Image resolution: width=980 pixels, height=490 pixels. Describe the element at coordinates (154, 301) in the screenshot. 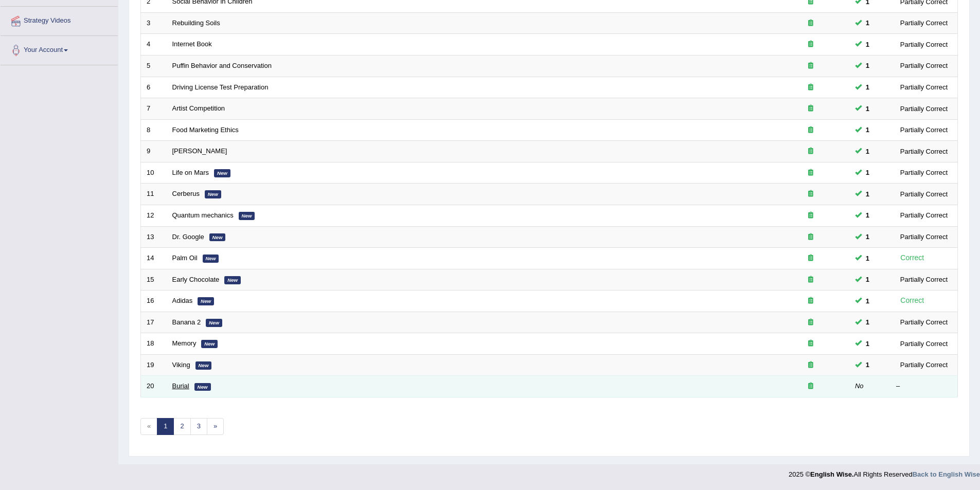

I see `td: 16` at that location.